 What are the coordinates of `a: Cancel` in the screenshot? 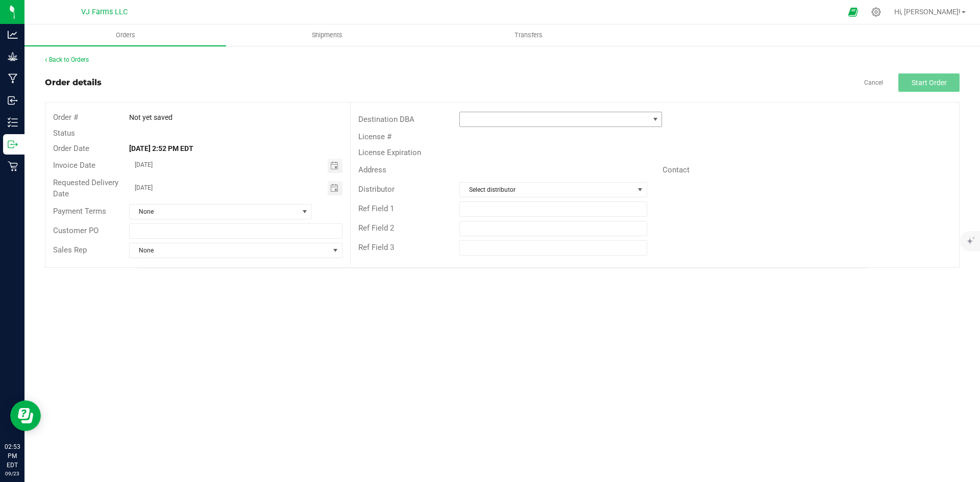 It's located at (873, 82).